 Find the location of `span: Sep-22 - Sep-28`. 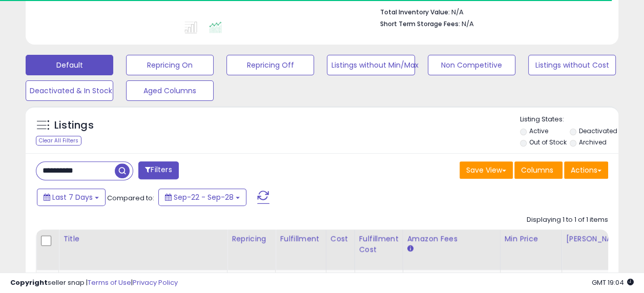

span: Sep-22 - Sep-28 is located at coordinates (203, 197).